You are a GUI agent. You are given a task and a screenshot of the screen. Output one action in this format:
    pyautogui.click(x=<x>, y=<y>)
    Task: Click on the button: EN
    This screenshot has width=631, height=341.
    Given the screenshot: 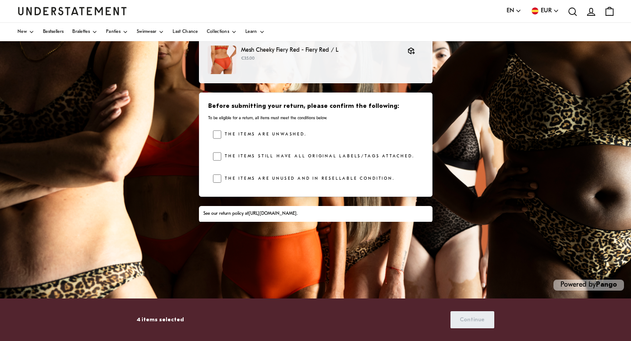 What is the action you would take?
    pyautogui.click(x=514, y=11)
    